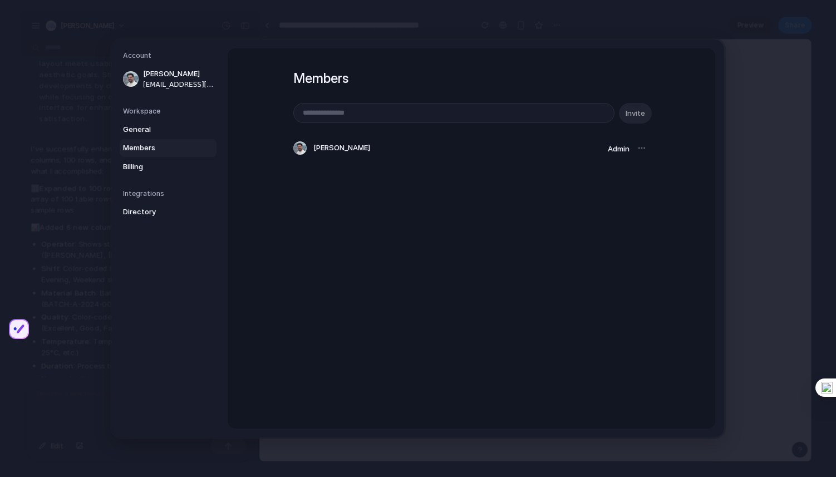  What do you see at coordinates (170, 111) in the screenshot?
I see `h5: Workspace` at bounding box center [170, 111].